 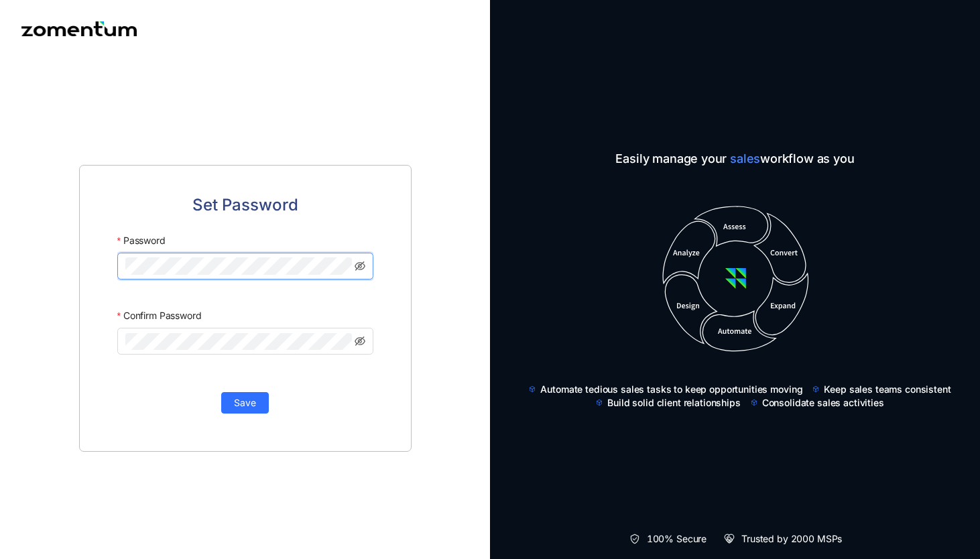 What do you see at coordinates (676, 539) in the screenshot?
I see `span: 100% Secure` at bounding box center [676, 539].